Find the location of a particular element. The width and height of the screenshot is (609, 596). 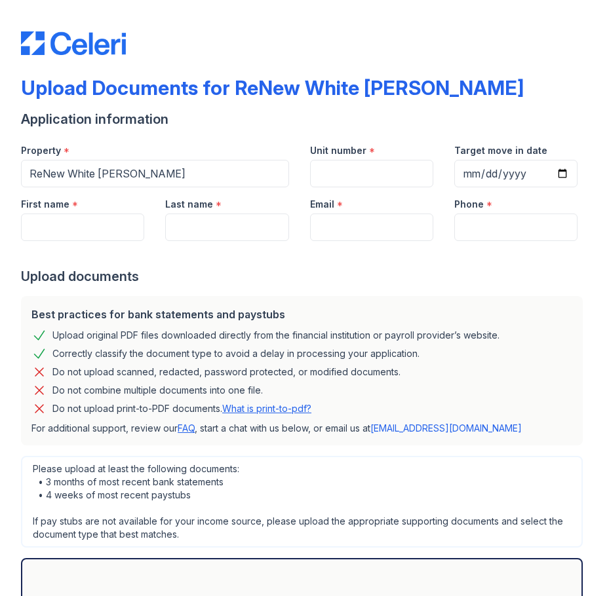

label: Phone is located at coordinates (468, 204).